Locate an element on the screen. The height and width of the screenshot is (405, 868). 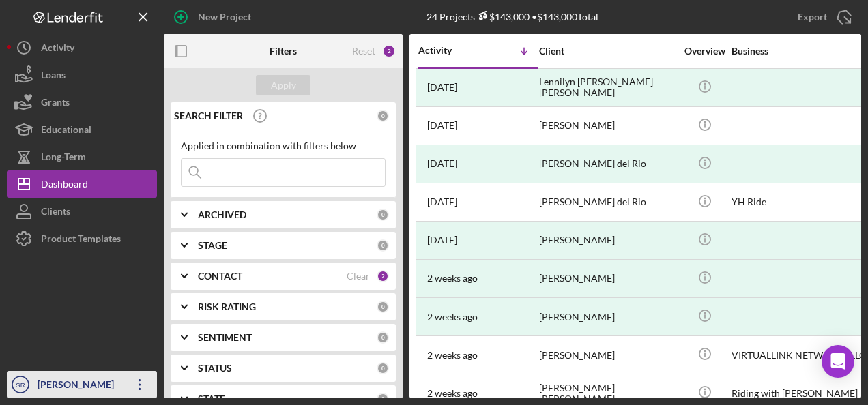
div: Client is located at coordinates (607, 51).